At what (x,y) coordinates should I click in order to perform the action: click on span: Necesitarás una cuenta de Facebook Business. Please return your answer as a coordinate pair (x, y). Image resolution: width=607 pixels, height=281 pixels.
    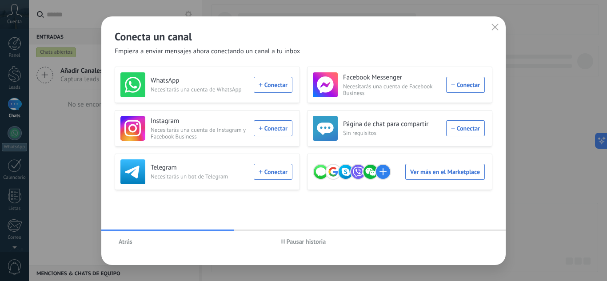
    Looking at the image, I should click on (392, 90).